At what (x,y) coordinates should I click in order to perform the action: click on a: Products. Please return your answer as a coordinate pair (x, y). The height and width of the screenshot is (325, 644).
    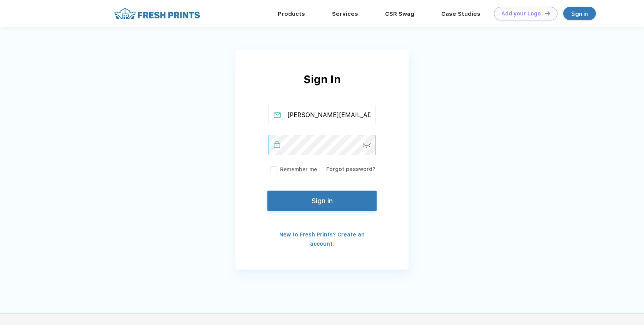
    Looking at the image, I should click on (291, 14).